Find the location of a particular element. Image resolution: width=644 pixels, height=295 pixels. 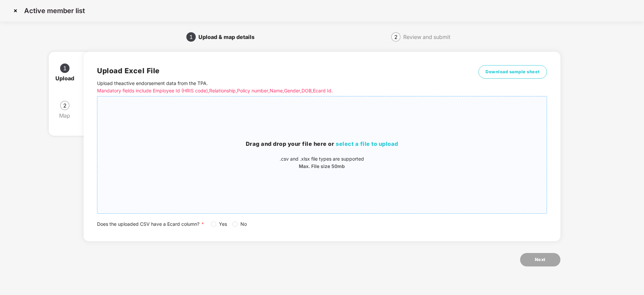

h3: Drag and drop your file here or is located at coordinates (322, 144).